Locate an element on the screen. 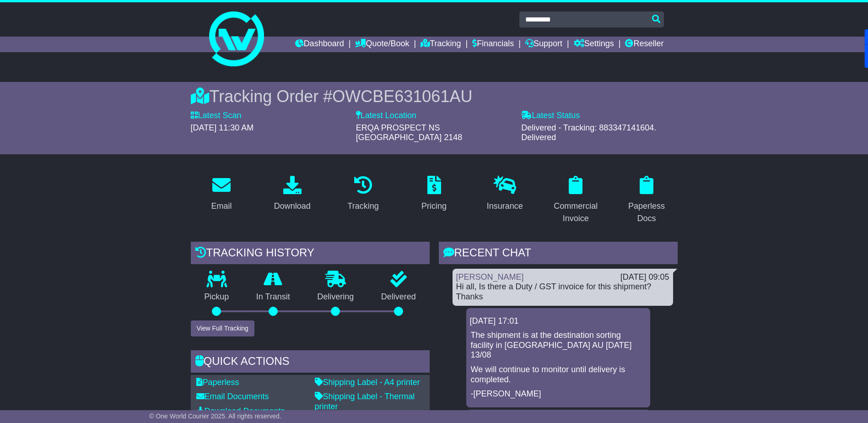 The width and height of the screenshot is (868, 423). div: Email is located at coordinates (221, 206).